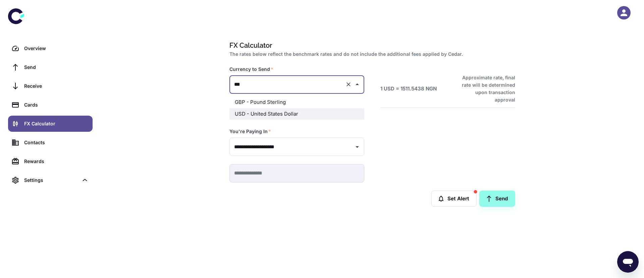  Describe the element at coordinates (56, 48) in the screenshot. I see `div: Overview` at that location.